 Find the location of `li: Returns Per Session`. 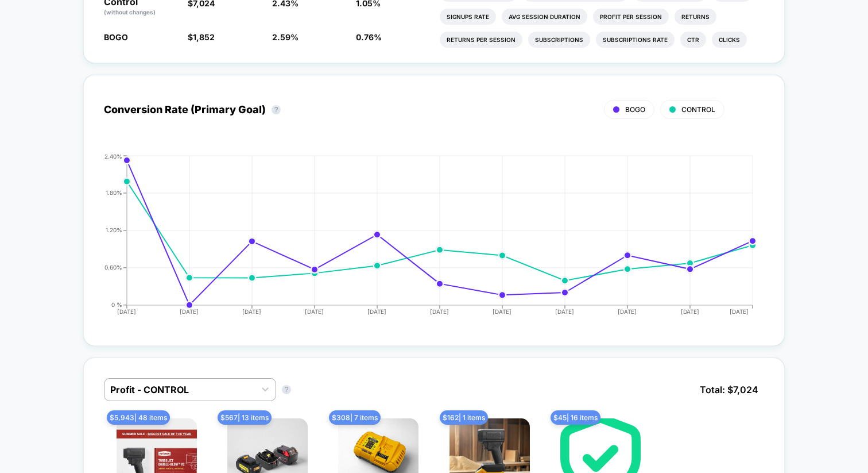

li: Returns Per Session is located at coordinates (481, 39).